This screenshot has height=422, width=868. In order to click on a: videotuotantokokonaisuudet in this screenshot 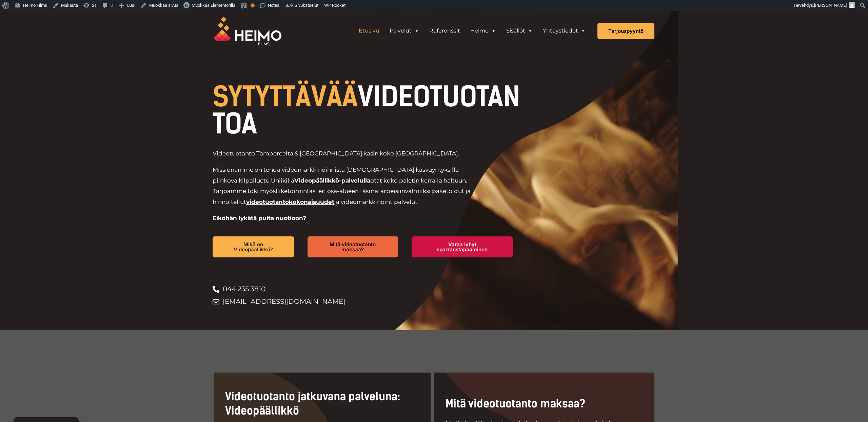, I will do `click(291, 202)`.